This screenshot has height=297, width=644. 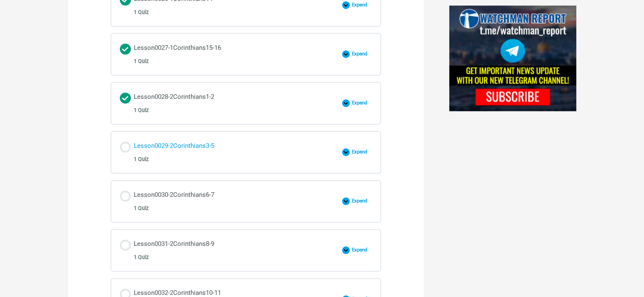 What do you see at coordinates (174, 250) in the screenshot?
I see `div: Lesson0031-2Corinthians8-9` at bounding box center [174, 250].